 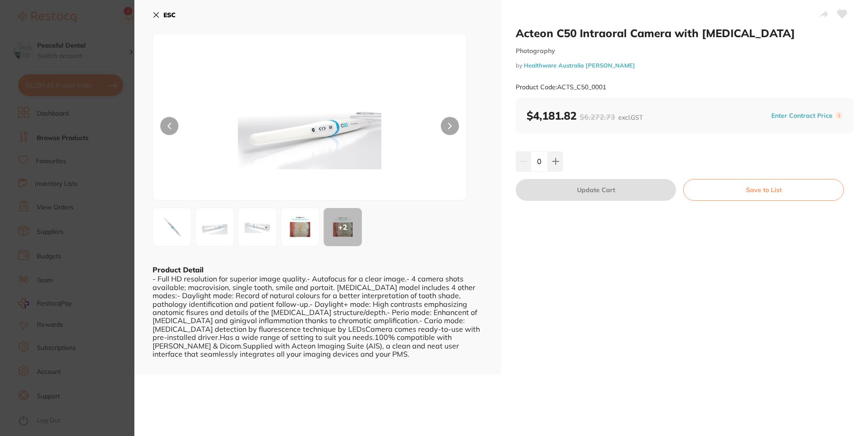 What do you see at coordinates (630, 117) in the screenshot?
I see `span: excl. GST` at bounding box center [630, 117].